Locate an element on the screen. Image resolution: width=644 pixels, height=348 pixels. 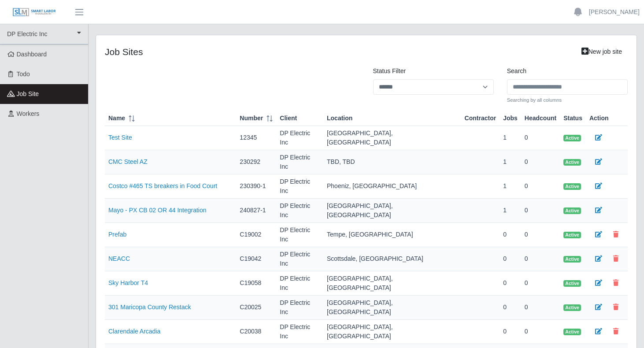
a: 301 Maricopa County Restack is located at coordinates (150, 308).